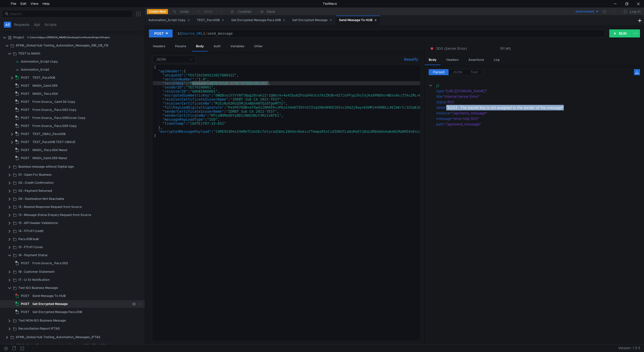 The image size is (644, 352). What do you see at coordinates (542, 113) in the screenshot?
I see `div: "/api/send_message"` at bounding box center [542, 113].